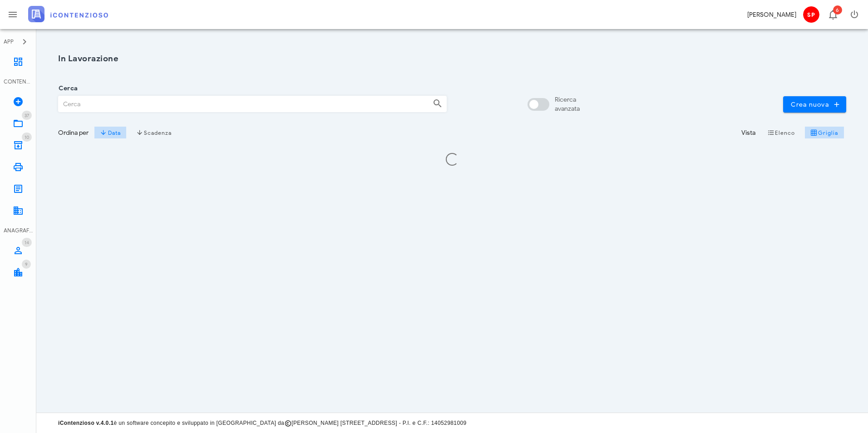  Describe the element at coordinates (567, 105) in the screenshot. I see `div: Ricerca avanzata` at that location.